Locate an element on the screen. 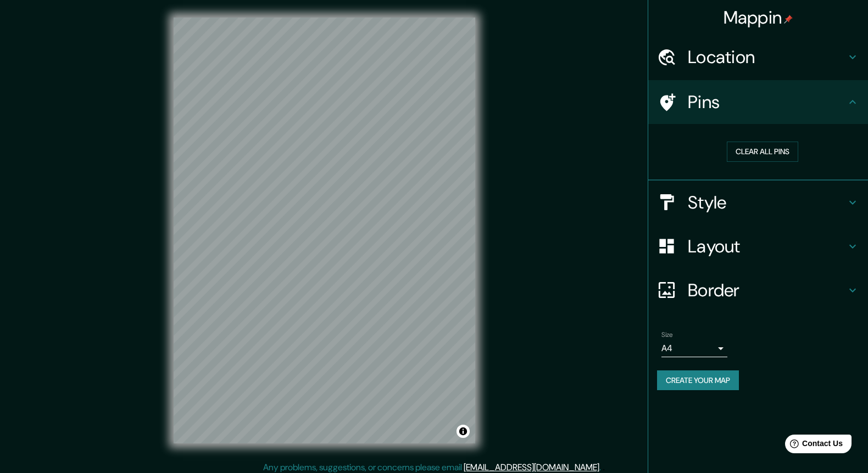  h4: Pins is located at coordinates (767, 102).